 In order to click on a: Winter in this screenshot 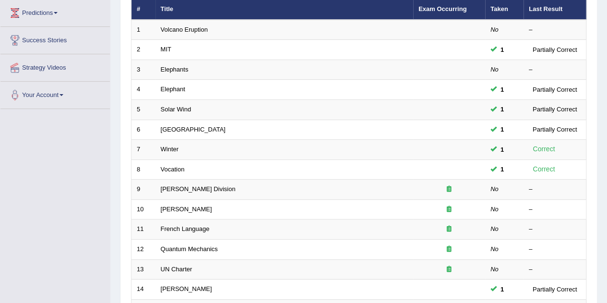, I will do `click(170, 149)`.